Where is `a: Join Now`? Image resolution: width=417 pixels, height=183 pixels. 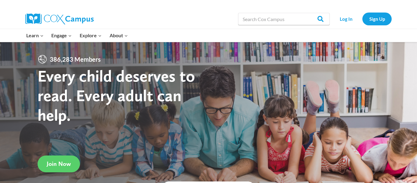
a: Join Now is located at coordinates (59, 164).